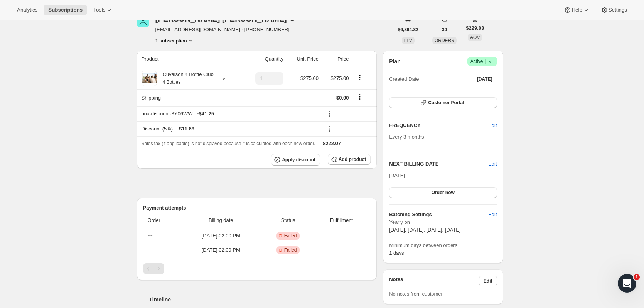 This screenshot has width=644, height=308. What do you see at coordinates (230, 114) in the screenshot?
I see `div: box-discount-3Y06WW` at bounding box center [230, 114].